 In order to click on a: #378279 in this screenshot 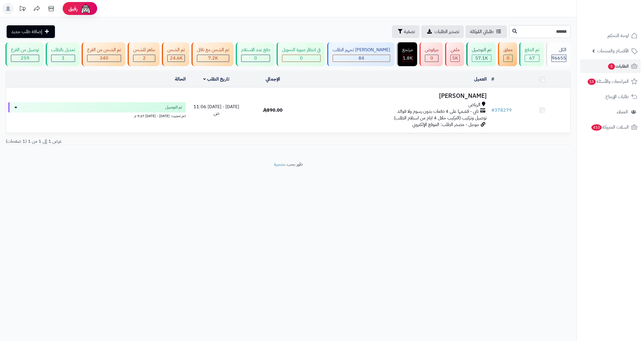, I will do `click(501, 110)`.